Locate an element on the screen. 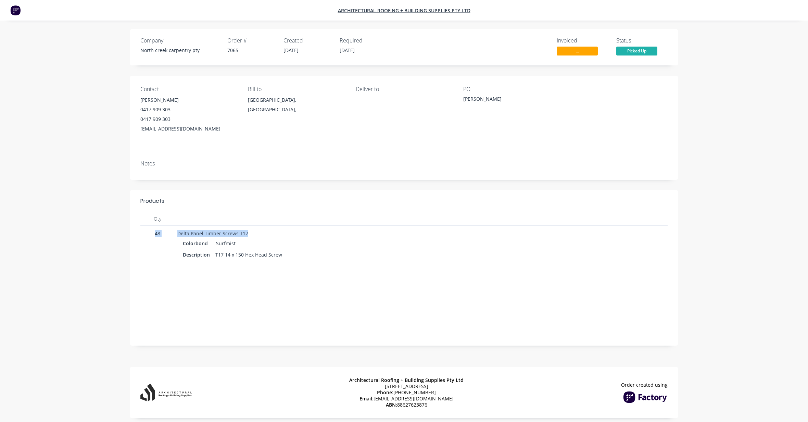 The image size is (808, 422). span: Phone: is located at coordinates (385, 392).